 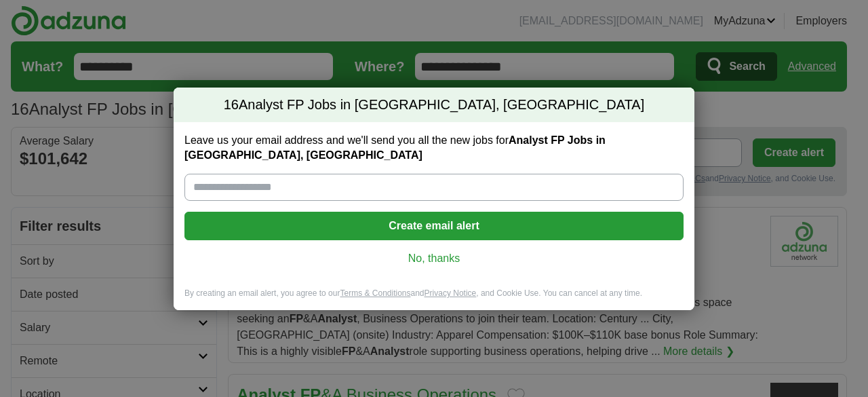 What do you see at coordinates (434, 299) in the screenshot?
I see `div: By creating an email alert, you agree to our and , and Cookie Use. You can cancel at any time.` at bounding box center [434, 299].